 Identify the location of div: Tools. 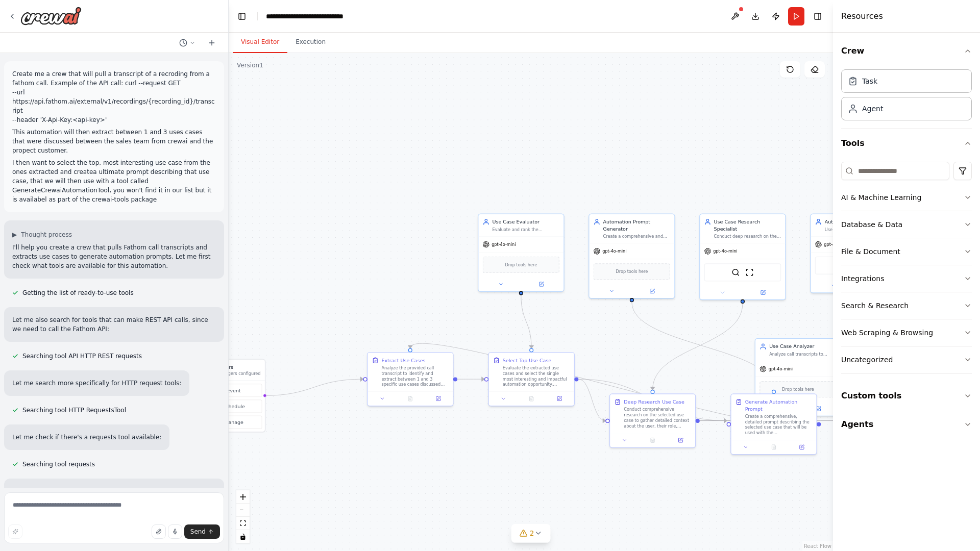
(906, 270).